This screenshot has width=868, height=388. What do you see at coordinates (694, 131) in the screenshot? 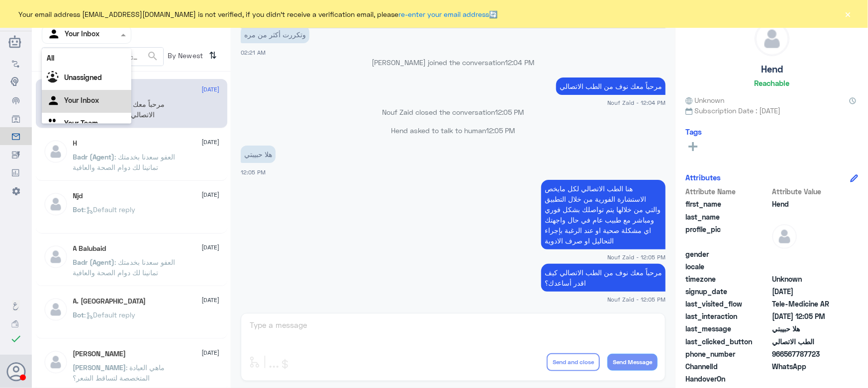
I see `h6: Tags` at bounding box center [694, 131].